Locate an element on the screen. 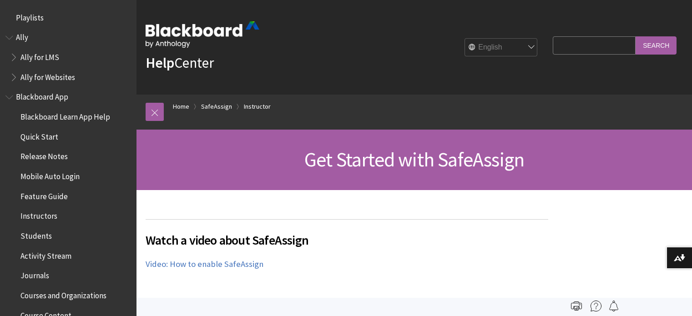  span: Activity Stream is located at coordinates (46, 254).